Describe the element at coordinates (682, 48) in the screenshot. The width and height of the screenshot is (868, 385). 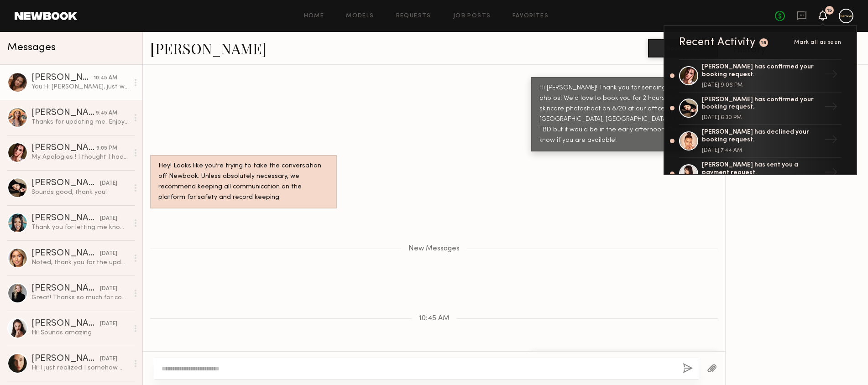
I see `a: Book model` at that location.